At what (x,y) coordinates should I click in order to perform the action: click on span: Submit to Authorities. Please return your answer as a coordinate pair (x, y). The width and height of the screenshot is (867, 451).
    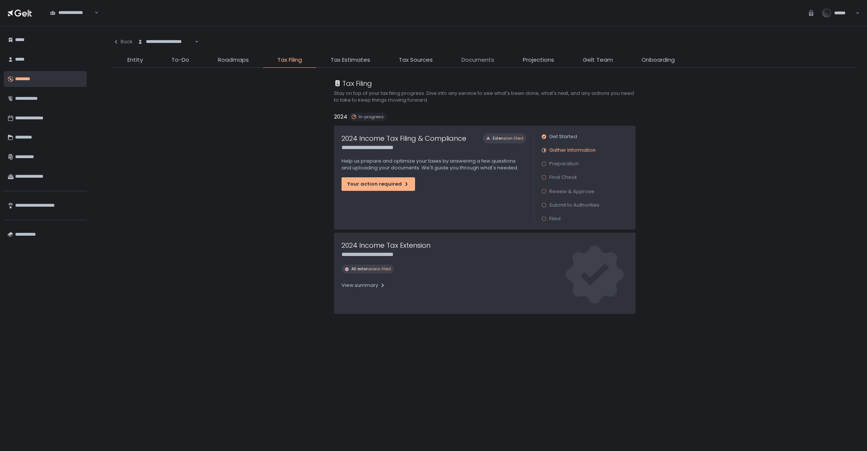
    Looking at the image, I should click on (574, 205).